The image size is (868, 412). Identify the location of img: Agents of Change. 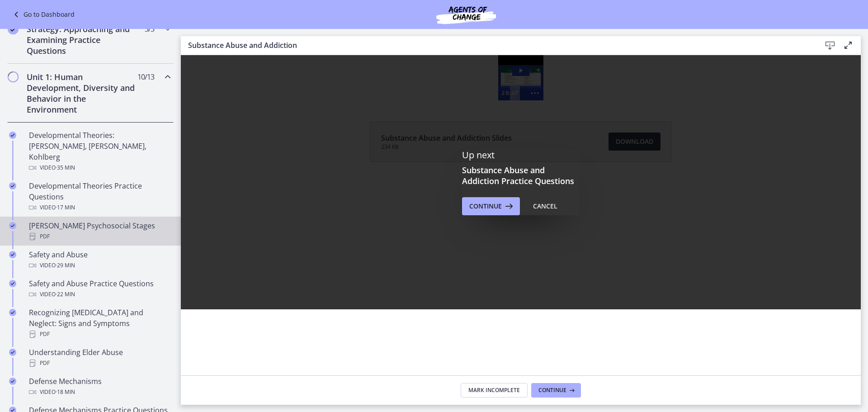
(466, 15).